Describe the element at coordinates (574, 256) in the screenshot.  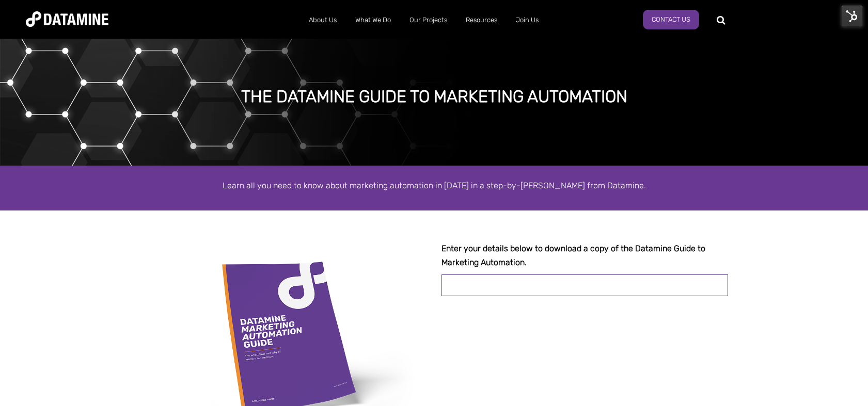
I see `strong: Enter your details below to download a copy of the Datamine Guide to Marketing Automation.` at that location.